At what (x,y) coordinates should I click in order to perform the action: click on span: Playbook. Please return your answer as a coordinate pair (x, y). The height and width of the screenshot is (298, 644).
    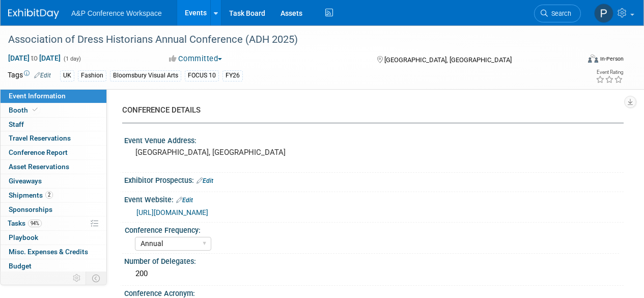
    Looking at the image, I should click on (24, 237).